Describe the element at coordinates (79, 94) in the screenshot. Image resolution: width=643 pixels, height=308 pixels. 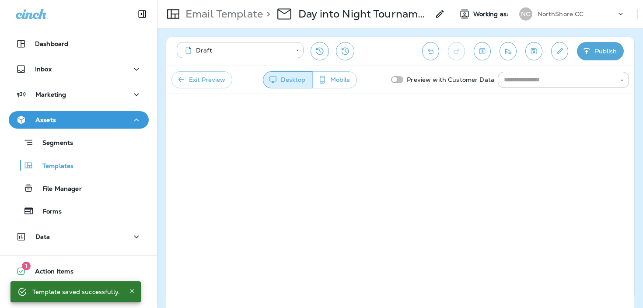
I see `button: Marketing` at that location.